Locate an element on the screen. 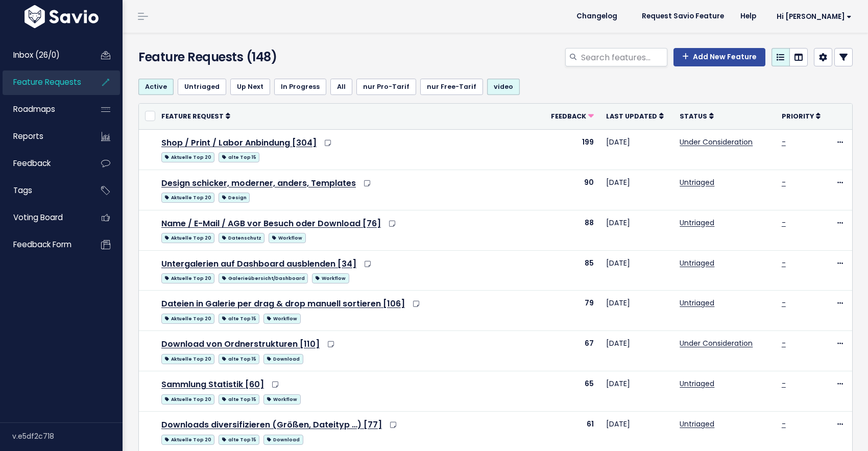 This screenshot has height=451, width=868. a: Download is located at coordinates (283, 358).